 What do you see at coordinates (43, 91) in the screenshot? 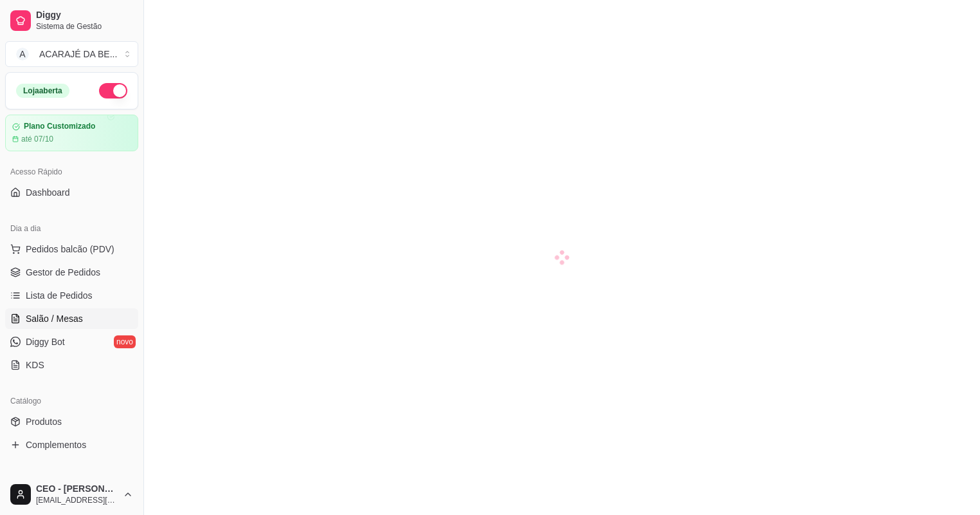
I see `div: Loja aberta` at bounding box center [43, 91].